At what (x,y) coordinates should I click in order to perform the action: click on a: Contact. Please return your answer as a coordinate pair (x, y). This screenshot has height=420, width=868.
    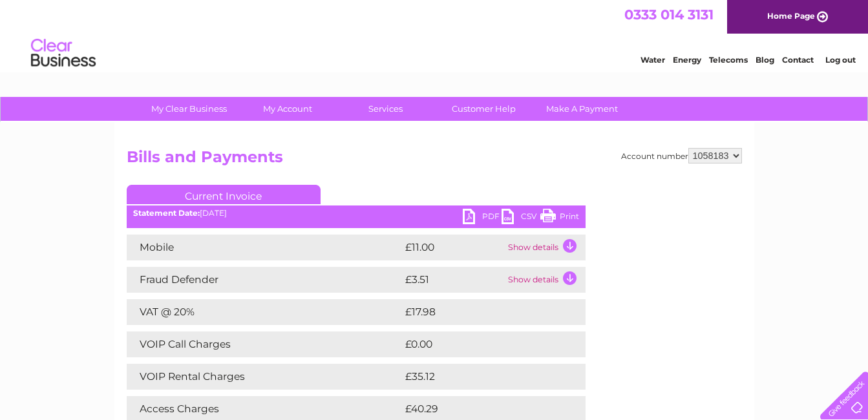
    Looking at the image, I should click on (797, 60).